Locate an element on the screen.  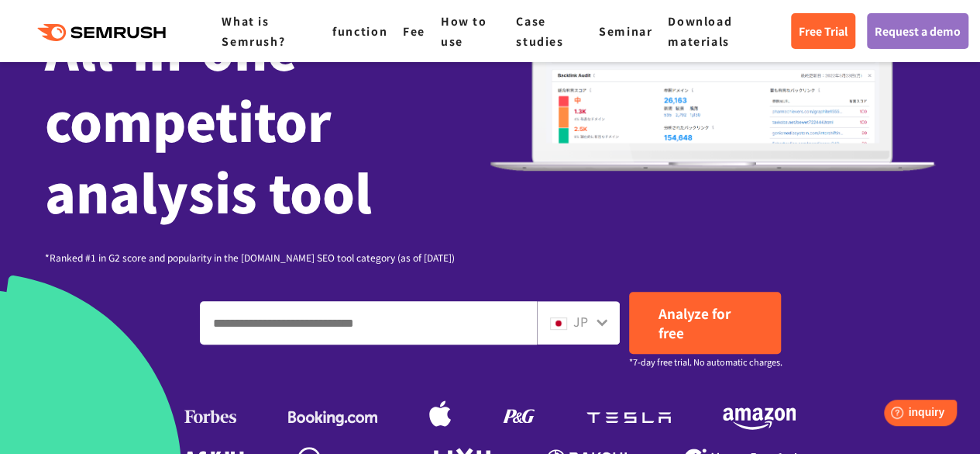
font: Download materials is located at coordinates (700, 31).